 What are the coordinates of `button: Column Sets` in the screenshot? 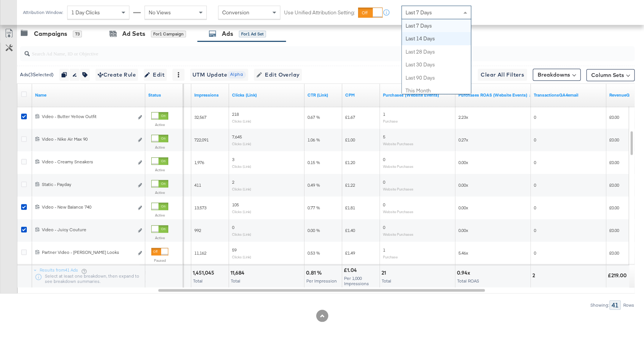 It's located at (610, 75).